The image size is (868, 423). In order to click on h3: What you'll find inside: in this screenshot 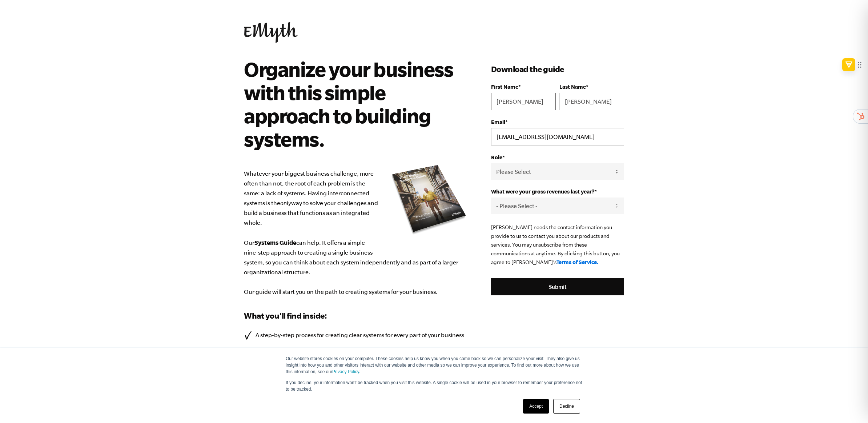, I will do `click(356, 316)`.